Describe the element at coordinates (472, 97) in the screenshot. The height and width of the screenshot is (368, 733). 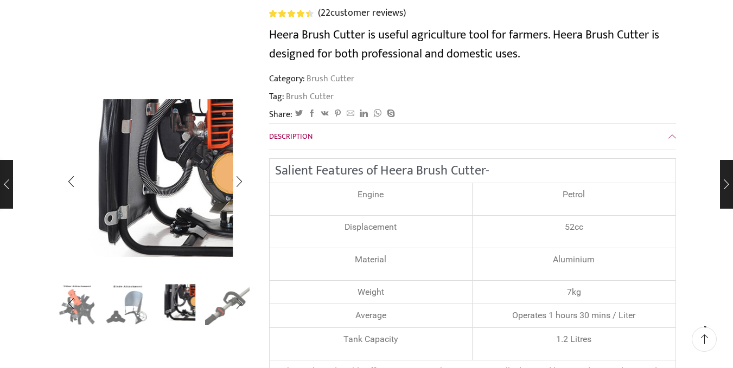
I see `span: Tag:` at that location.